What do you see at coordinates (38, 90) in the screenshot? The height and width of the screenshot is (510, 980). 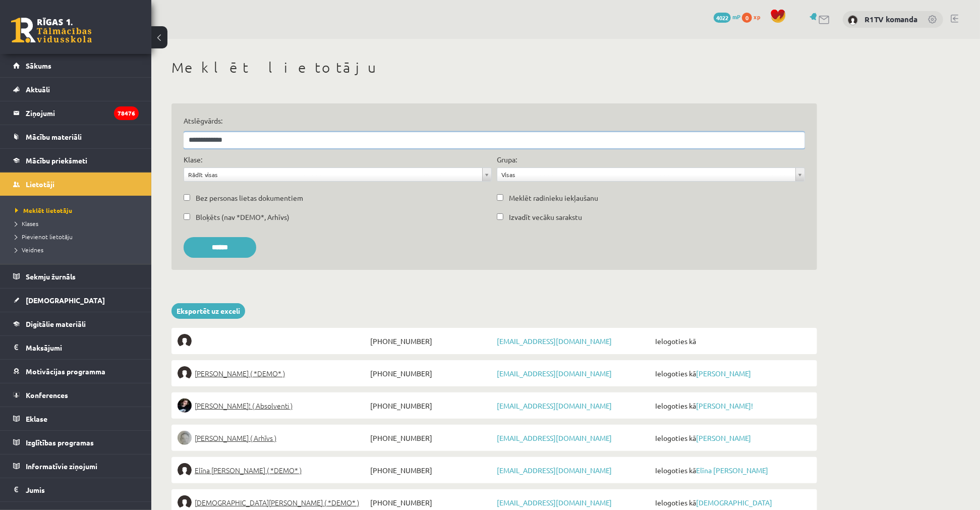 I see `span: Aktuāli` at bounding box center [38, 90].